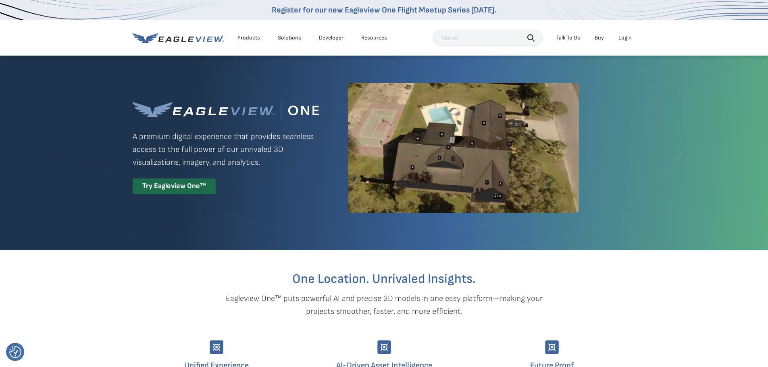 This screenshot has height=367, width=768. I want to click on img: Eagleview One™, so click(226, 111).